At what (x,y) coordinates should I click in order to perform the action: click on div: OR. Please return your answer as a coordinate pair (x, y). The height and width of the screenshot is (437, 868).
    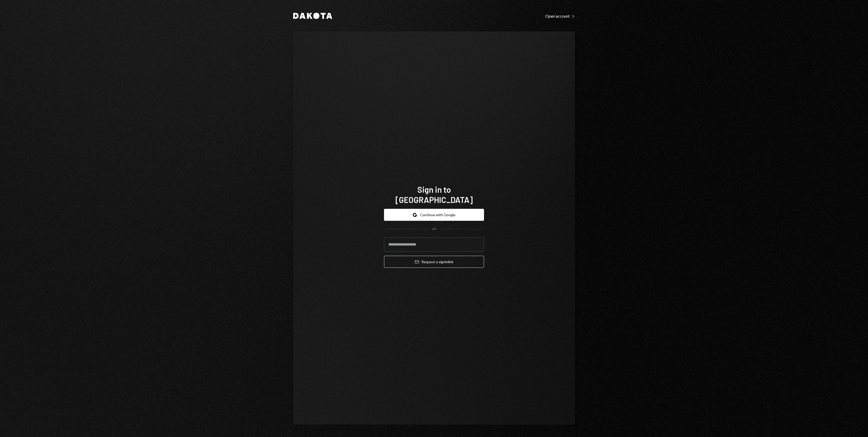
    Looking at the image, I should click on (434, 229).